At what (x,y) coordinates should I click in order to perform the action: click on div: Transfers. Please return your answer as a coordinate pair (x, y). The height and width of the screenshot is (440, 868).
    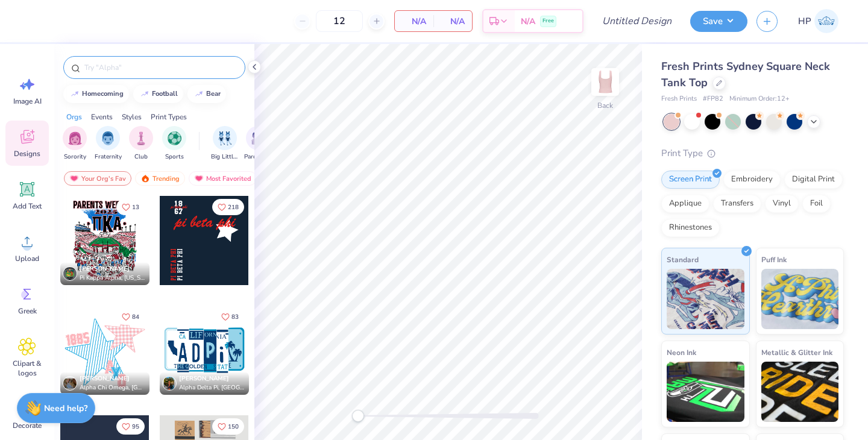
    Looking at the image, I should click on (738, 204).